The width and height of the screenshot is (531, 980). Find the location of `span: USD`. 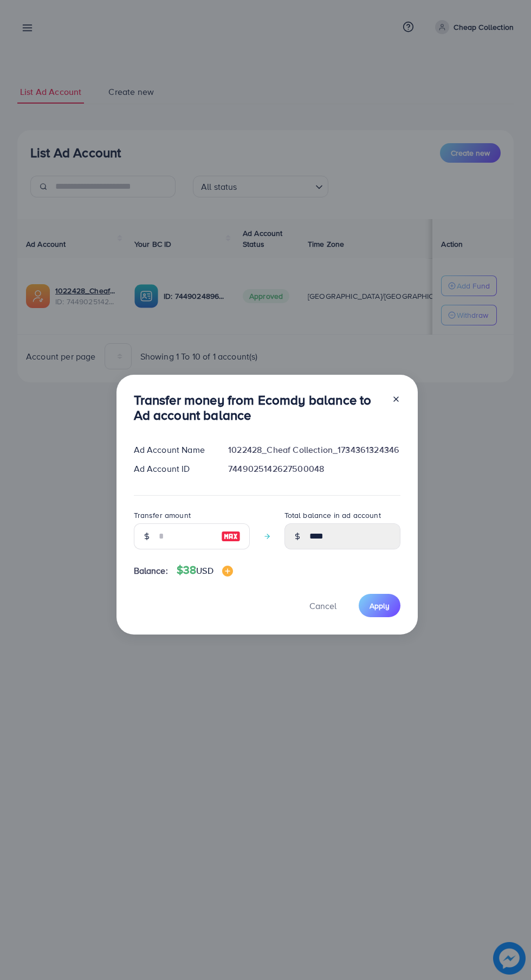

span: USD is located at coordinates (205, 570).